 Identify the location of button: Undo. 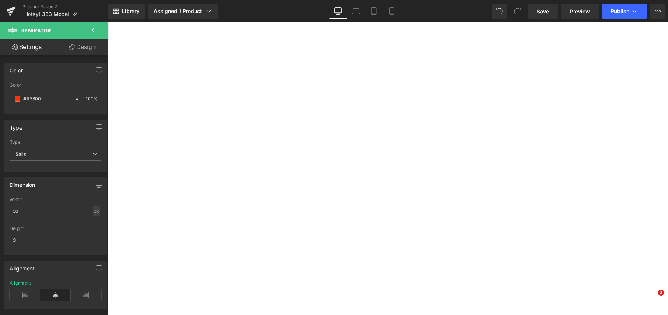
(499, 11).